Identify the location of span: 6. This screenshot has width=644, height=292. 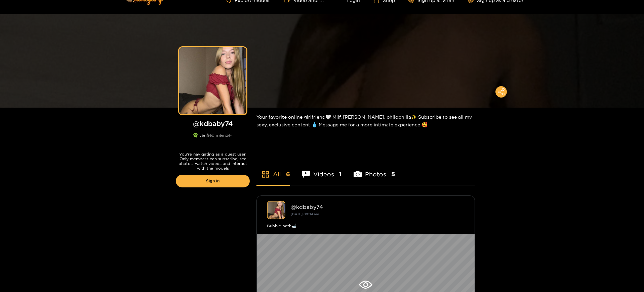
(288, 174).